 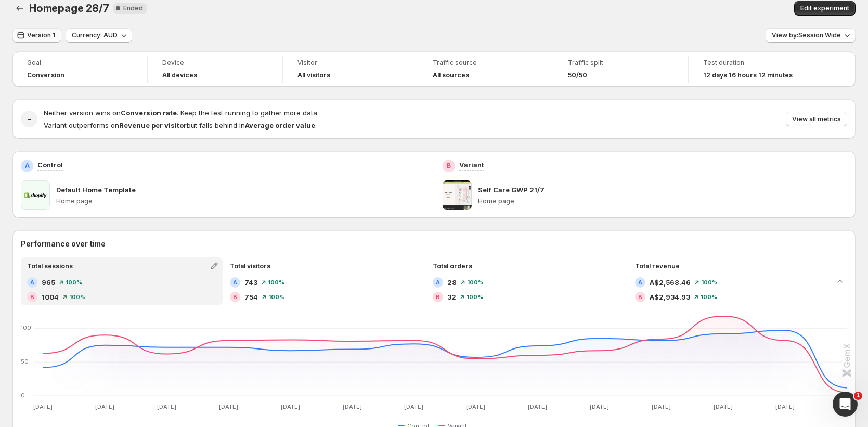 I want to click on a: Traffic sourceAll sources, so click(x=486, y=69).